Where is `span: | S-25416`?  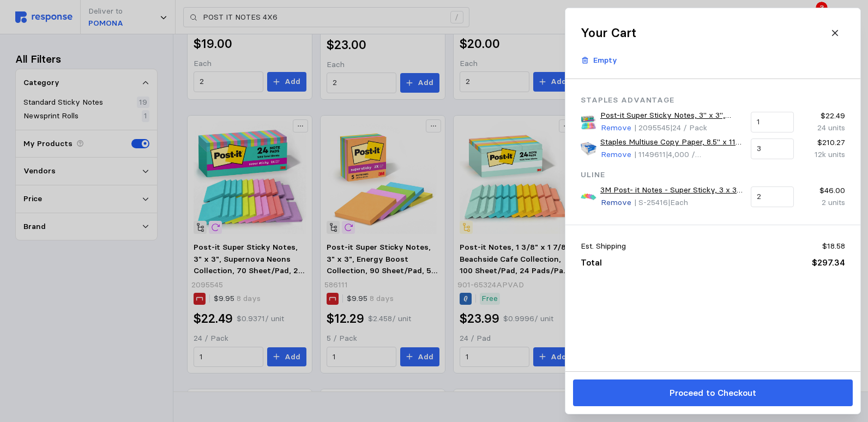 span: | S-25416 is located at coordinates (650, 202).